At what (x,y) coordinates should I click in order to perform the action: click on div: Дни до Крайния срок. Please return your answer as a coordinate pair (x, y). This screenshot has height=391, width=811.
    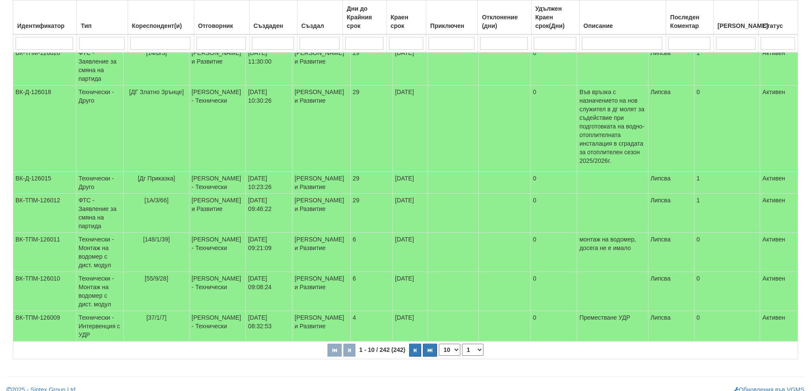
    Looking at the image, I should click on (364, 17).